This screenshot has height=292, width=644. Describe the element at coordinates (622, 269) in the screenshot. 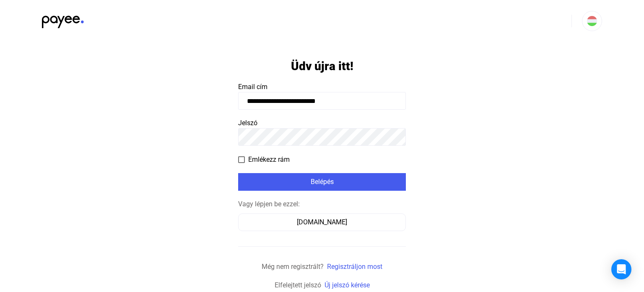

I see `div: Open Intercom Messenger` at that location.